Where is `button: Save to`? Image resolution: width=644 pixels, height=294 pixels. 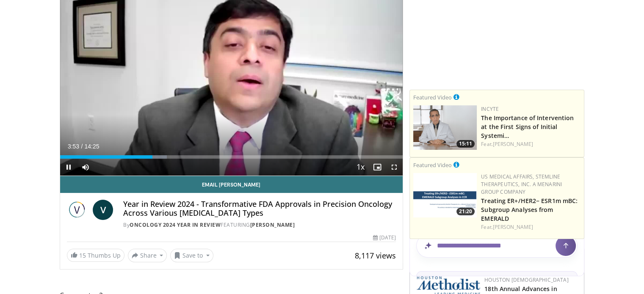 button: Save to is located at coordinates (191, 256).